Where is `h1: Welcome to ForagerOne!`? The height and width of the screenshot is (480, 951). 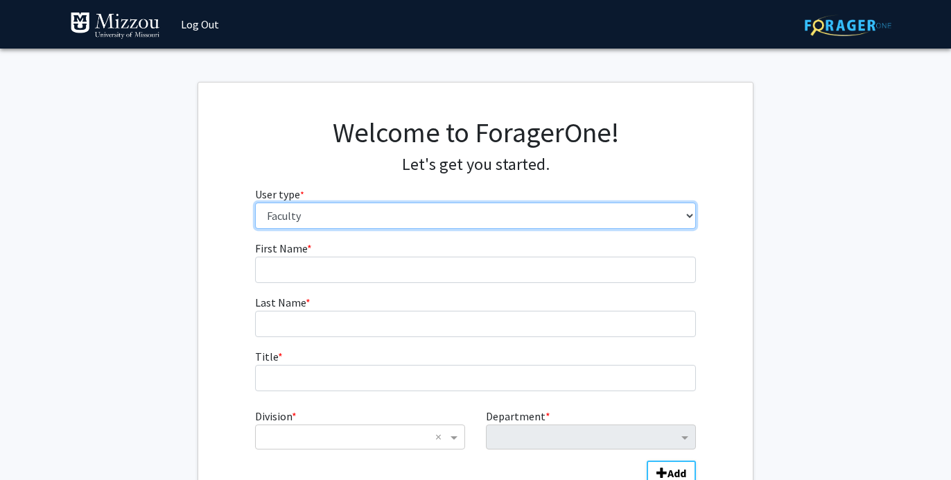 h1: Welcome to ForagerOne! is located at coordinates (476, 132).